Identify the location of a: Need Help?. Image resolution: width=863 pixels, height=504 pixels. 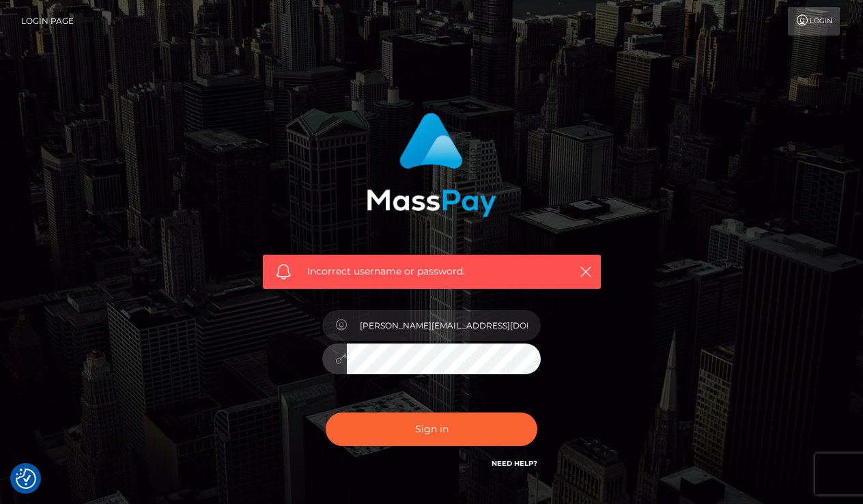
(514, 462).